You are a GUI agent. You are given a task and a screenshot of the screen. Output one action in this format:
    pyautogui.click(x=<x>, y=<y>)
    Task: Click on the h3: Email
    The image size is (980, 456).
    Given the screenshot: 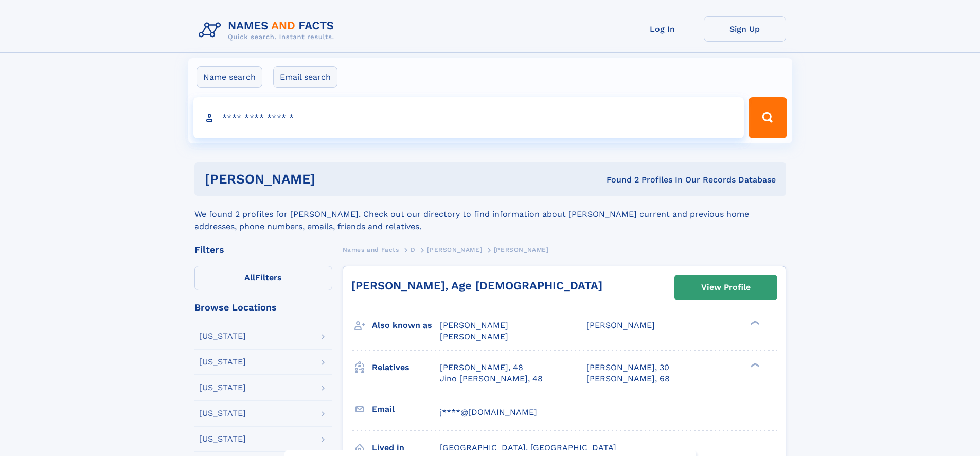 What is the action you would take?
    pyautogui.click(x=406, y=409)
    